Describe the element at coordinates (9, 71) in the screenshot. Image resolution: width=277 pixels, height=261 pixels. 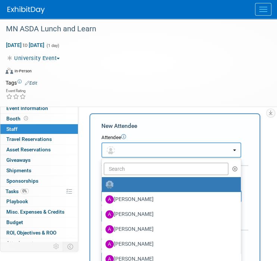
I see `img: Format-Inperson.png` at that location.